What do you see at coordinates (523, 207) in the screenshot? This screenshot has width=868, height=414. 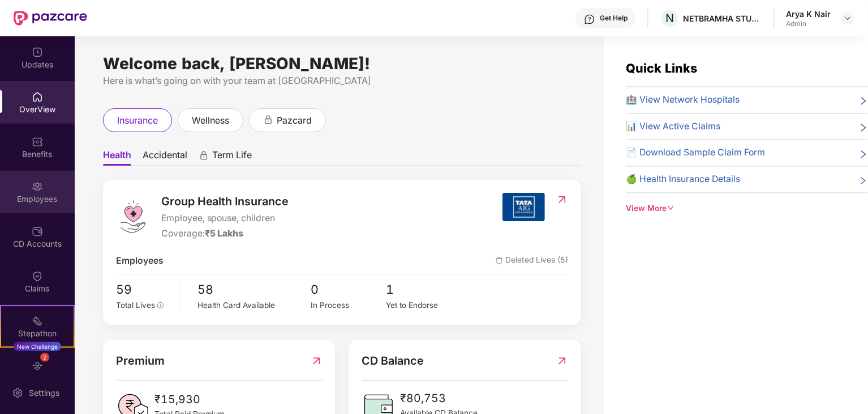 I see `img: insurerIcon` at bounding box center [523, 207].